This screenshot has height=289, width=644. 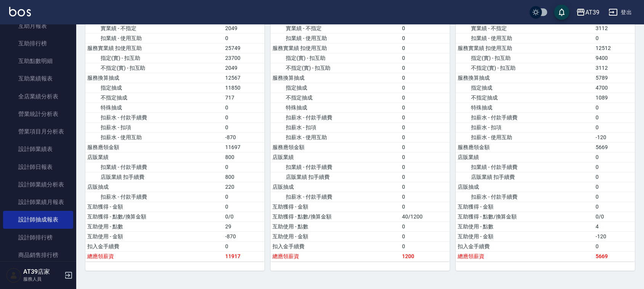 I want to click on a: 互助業績報表, so click(x=38, y=79).